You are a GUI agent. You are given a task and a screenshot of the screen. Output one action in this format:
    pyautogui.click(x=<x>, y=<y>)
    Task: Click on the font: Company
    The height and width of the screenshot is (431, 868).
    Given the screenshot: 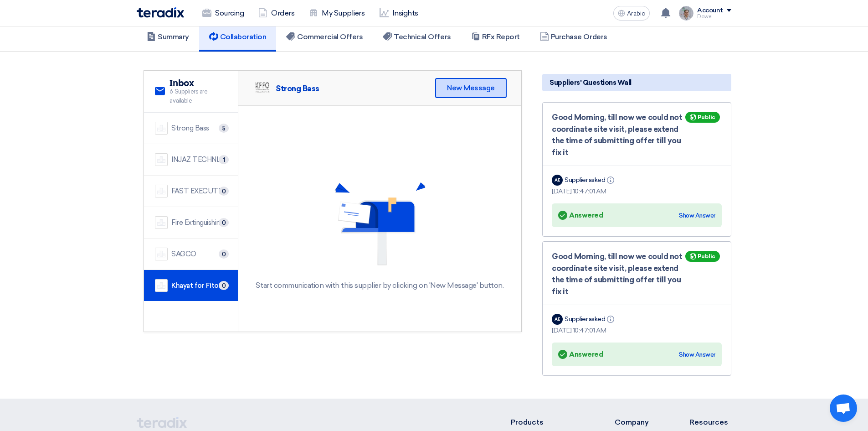 What is the action you would take?
    pyautogui.click(x=631, y=422)
    